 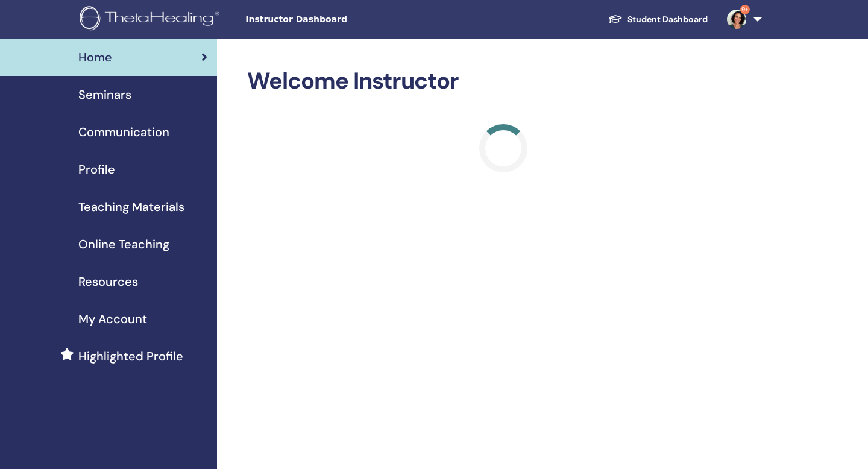 What do you see at coordinates (124, 132) in the screenshot?
I see `span: Communication` at bounding box center [124, 132].